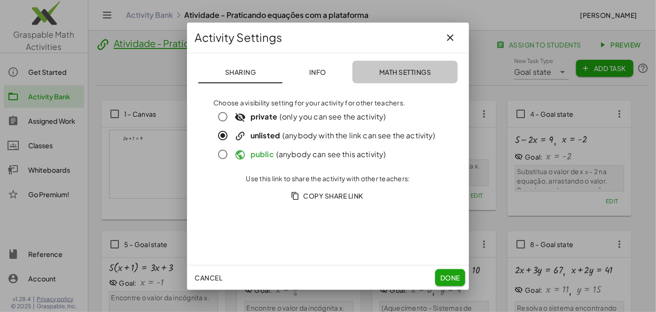 This screenshot has width=656, height=312. Describe the element at coordinates (317, 72) in the screenshot. I see `span: Info` at that location.